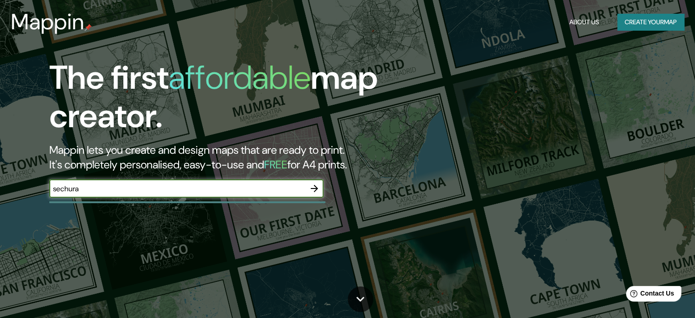 This screenshot has height=318, width=695. Describe the element at coordinates (43, 11) in the screenshot. I see `span: Contact Us` at that location.